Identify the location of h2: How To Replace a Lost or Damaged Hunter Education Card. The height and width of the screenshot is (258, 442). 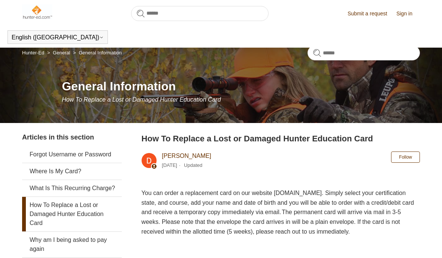
(281, 138).